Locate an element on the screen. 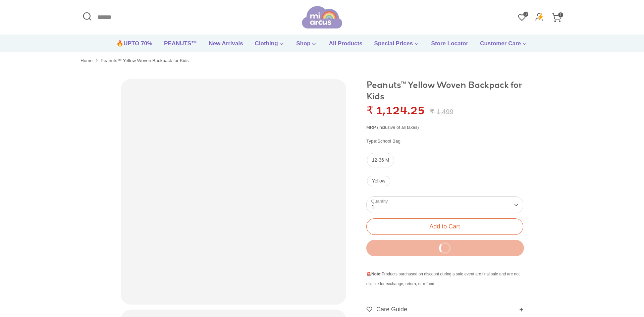 The image size is (644, 317). button: Add to Cart is located at coordinates (445, 226).